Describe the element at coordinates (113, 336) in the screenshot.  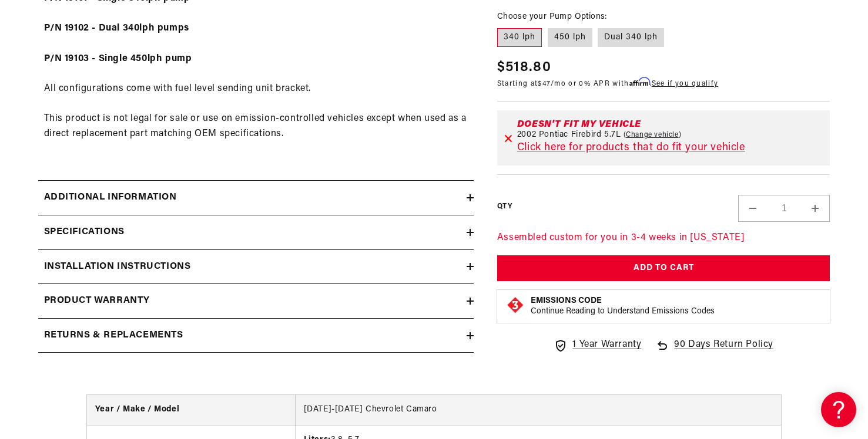
I see `h2: Returns & replacements` at that location.